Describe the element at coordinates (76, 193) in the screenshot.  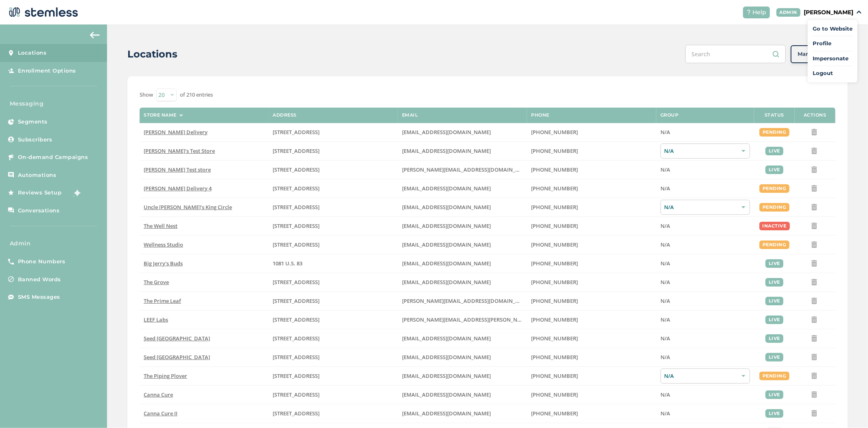
I see `img: glitter-stars-b7820f95.gif` at that location.